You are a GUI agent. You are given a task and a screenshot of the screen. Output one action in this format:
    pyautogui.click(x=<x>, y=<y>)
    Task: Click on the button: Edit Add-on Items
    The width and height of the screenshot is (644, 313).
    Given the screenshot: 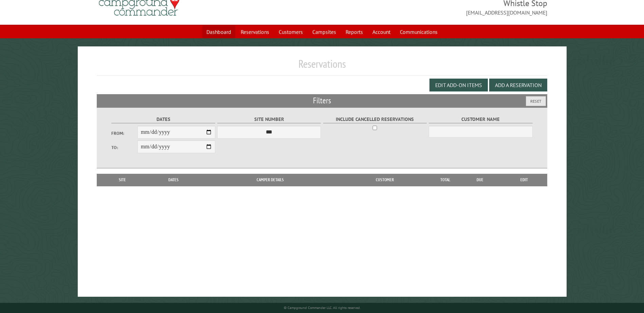 What is the action you would take?
    pyautogui.click(x=459, y=85)
    